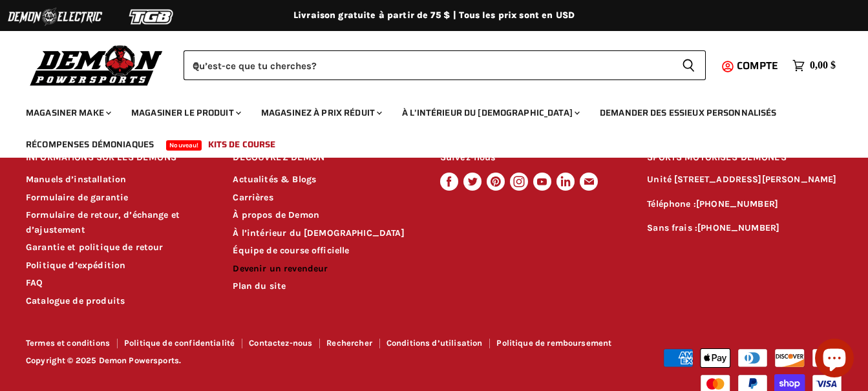 The height and width of the screenshot is (391, 868). I want to click on input: Lorsque les résultats de la saisie semi-automatique sont disponibles, utilisez les flèches haut e..., so click(428, 65).